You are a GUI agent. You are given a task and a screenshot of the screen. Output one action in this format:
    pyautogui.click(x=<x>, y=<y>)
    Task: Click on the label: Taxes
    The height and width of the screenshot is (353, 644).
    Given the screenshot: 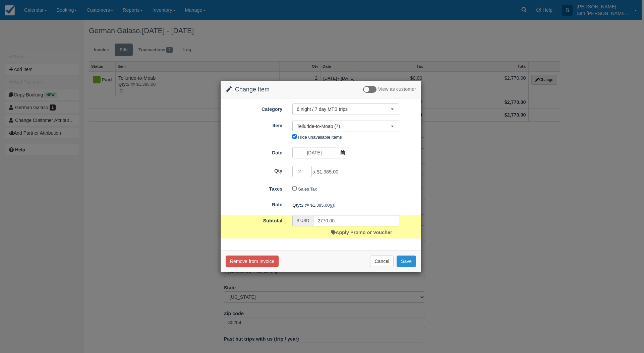 What is the action you would take?
    pyautogui.click(x=254, y=188)
    